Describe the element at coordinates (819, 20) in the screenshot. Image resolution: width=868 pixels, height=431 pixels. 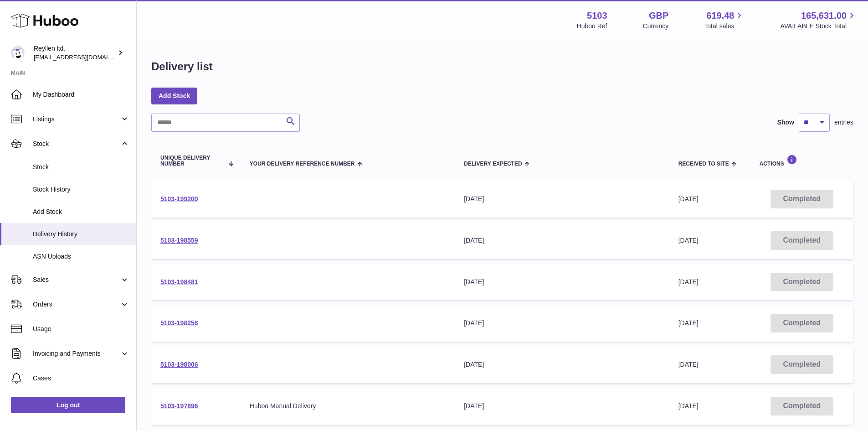
I see `a: 165,631.00 AVAILABLE Stock Total` at that location.